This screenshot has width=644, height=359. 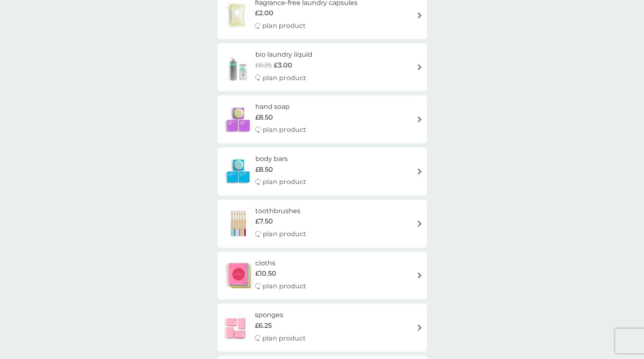 What do you see at coordinates (281, 211) in the screenshot?
I see `h6: toothbrushes` at bounding box center [281, 211].